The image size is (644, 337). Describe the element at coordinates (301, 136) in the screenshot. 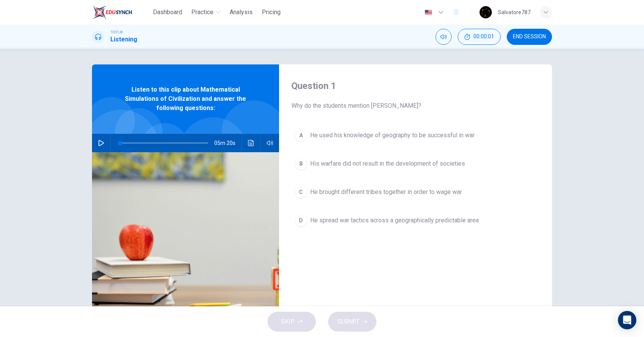

I see `div: A` at that location.